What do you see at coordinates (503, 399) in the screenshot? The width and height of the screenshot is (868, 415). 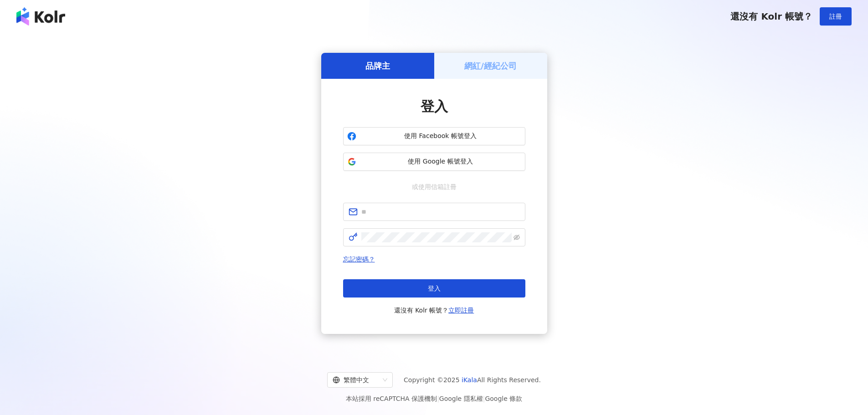 I see `a: Google 條款` at bounding box center [503, 399].